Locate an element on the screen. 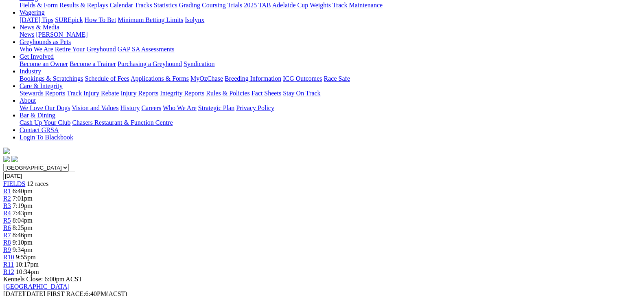 This screenshot has width=619, height=296. span: 8:25pm is located at coordinates (22, 227).